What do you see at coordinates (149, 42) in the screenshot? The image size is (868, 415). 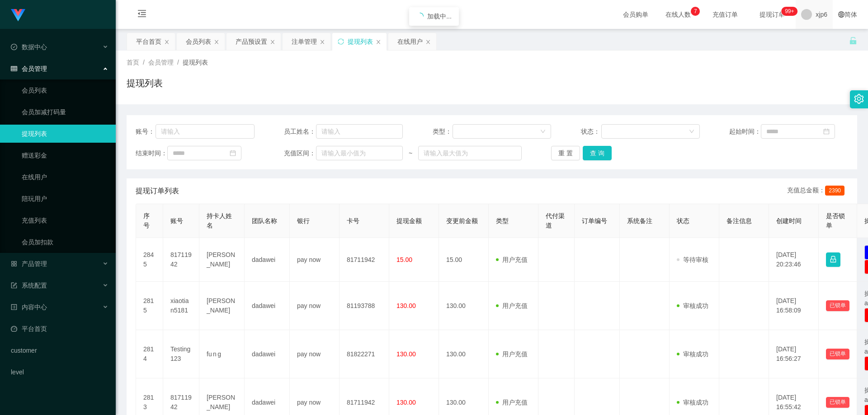 I see `div: 平台首页` at bounding box center [149, 42].